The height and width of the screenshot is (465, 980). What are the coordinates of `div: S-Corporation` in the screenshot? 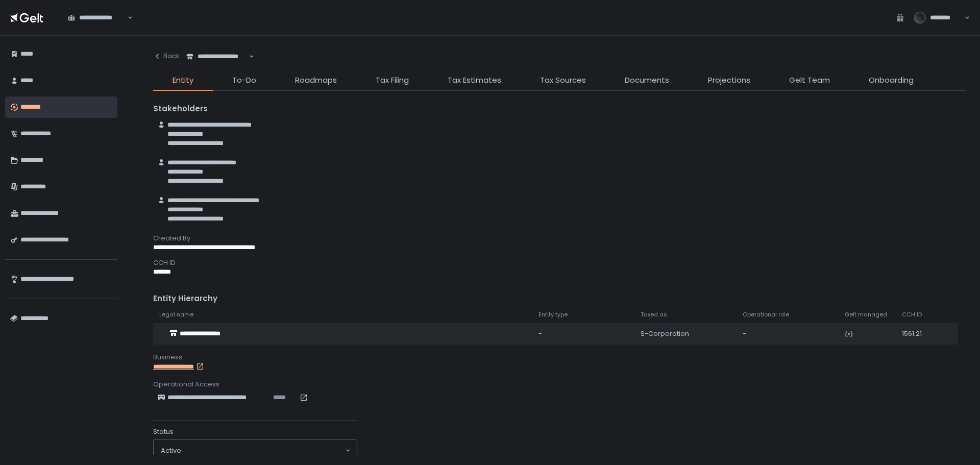 It's located at (685, 334).